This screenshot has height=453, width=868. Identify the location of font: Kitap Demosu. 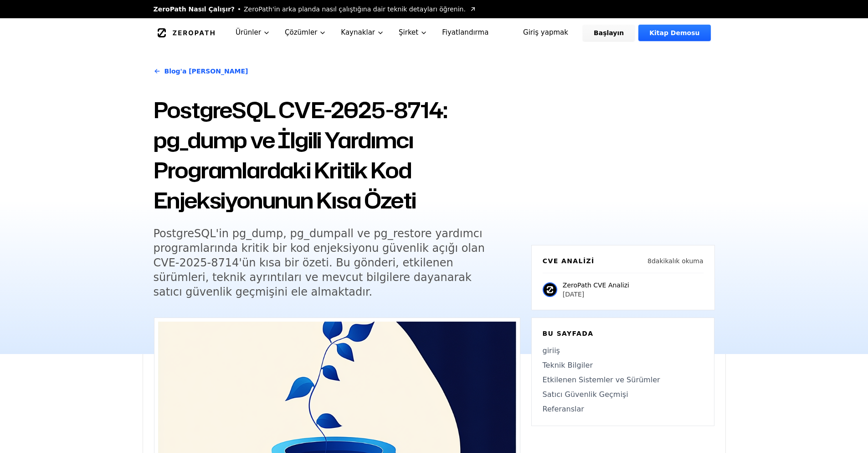
(675, 33).